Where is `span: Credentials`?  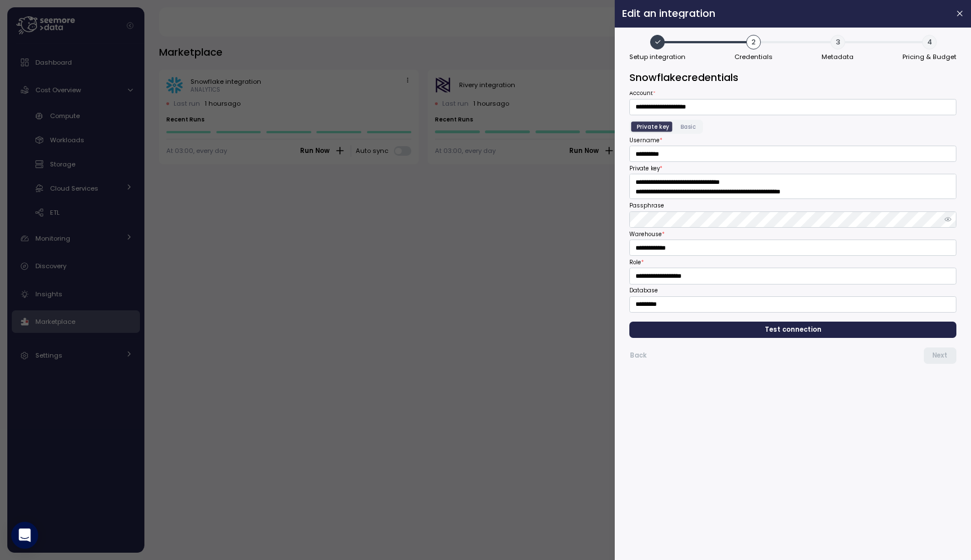
span: Credentials is located at coordinates (753, 57).